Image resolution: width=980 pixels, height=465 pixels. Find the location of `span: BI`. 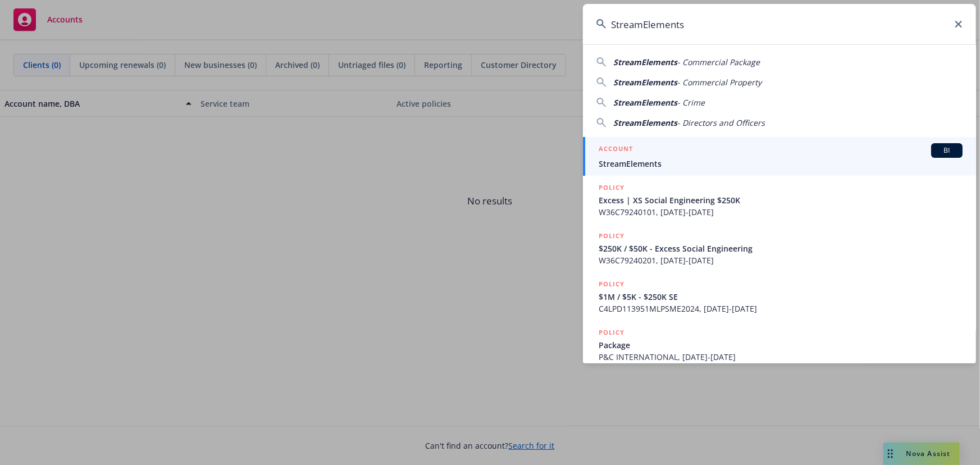

span: BI is located at coordinates (947, 151).